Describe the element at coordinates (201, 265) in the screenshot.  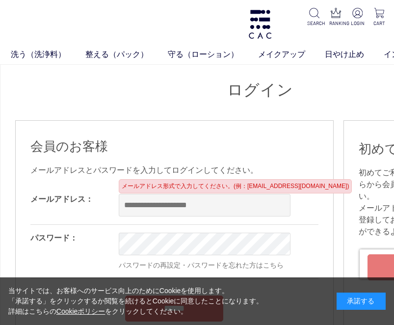
I see `a: パスワードの再設定・パスワードを忘れた方はこちら` at that location.